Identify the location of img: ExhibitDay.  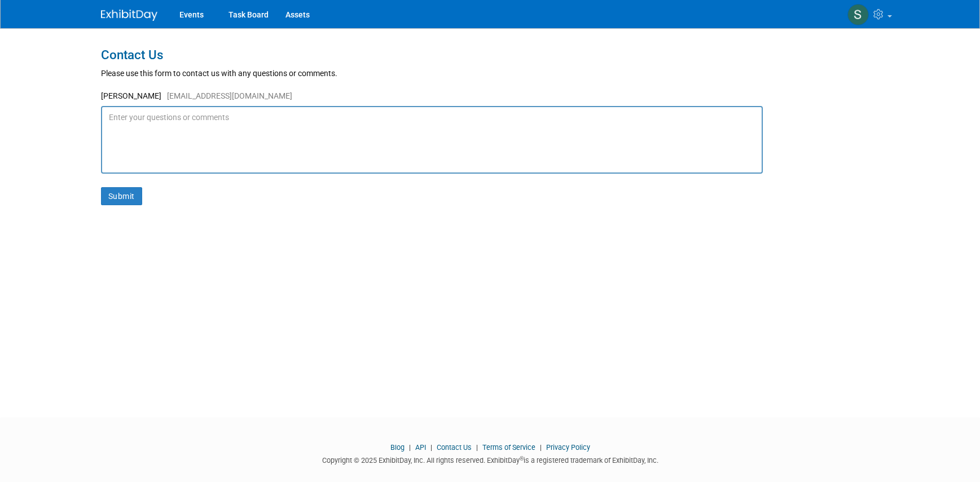
(129, 15).